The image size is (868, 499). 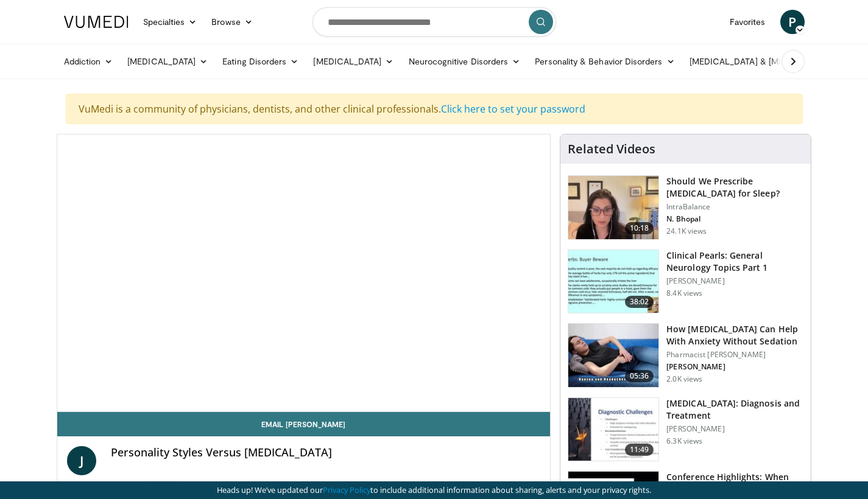 I want to click on p: 8.4K views, so click(x=684, y=293).